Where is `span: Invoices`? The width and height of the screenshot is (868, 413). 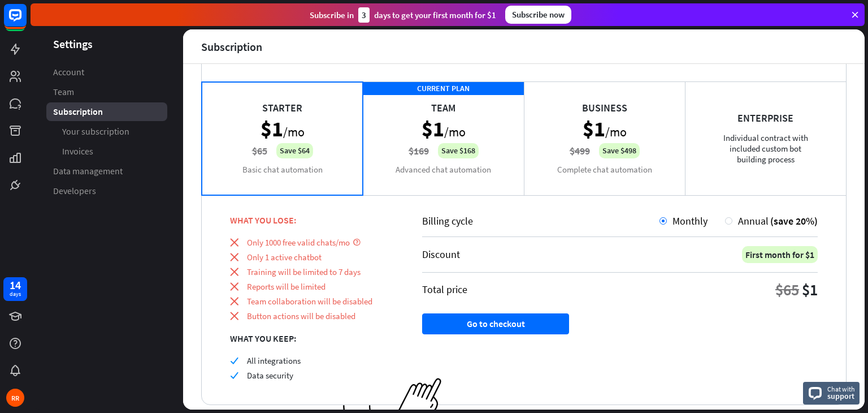 span: Invoices is located at coordinates (77, 151).